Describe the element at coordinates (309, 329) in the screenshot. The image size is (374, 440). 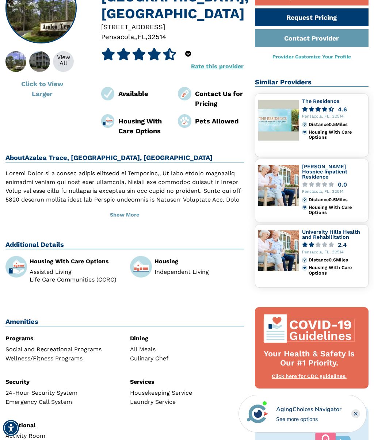
I see `img: covid-top-default.svg` at that location.